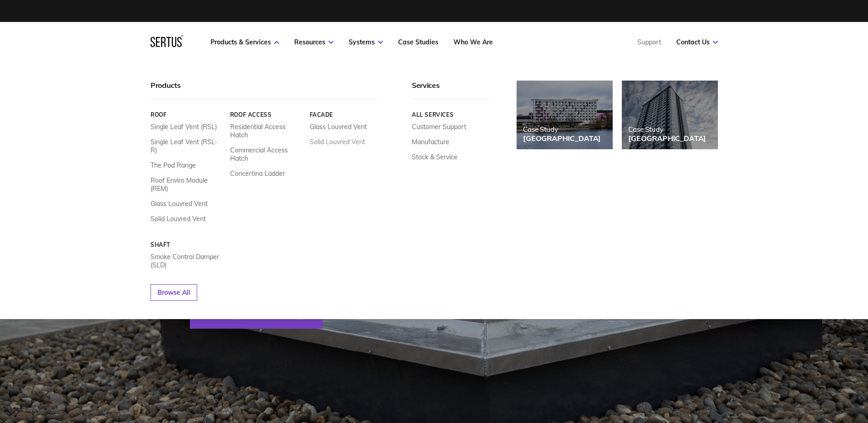 This screenshot has height=423, width=868. Describe the element at coordinates (186, 146) in the screenshot. I see `a: Single Leaf Vent (RSL-R)` at that location.